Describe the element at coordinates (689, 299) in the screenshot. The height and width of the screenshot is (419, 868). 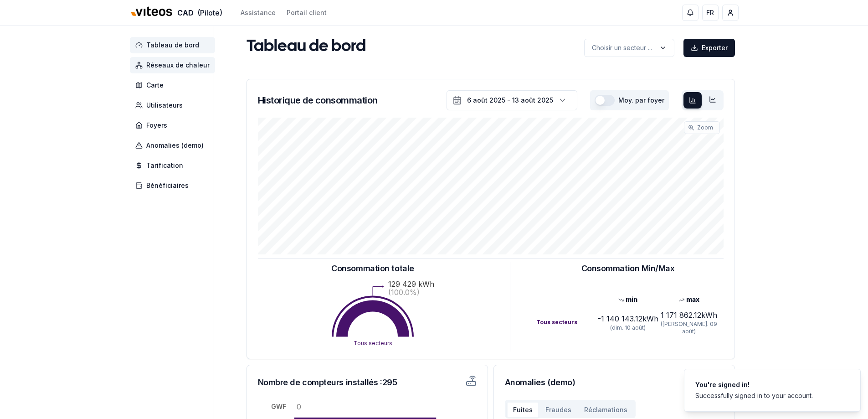
I see `div: max` at that location.